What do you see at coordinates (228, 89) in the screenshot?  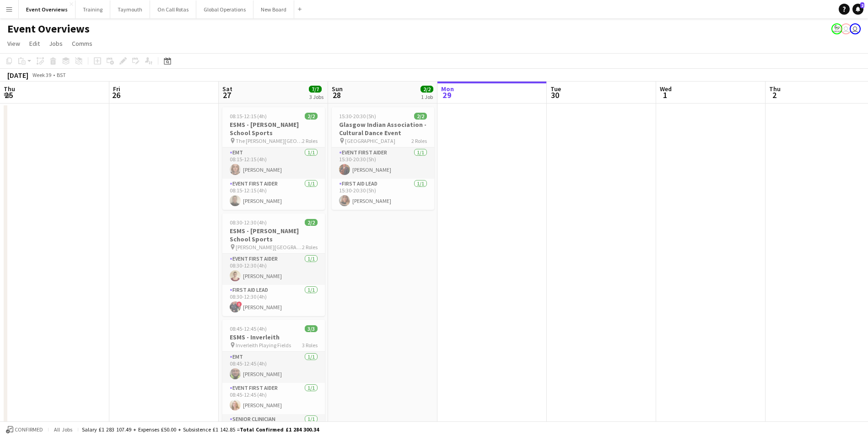 I see `span: Sat` at bounding box center [228, 89].